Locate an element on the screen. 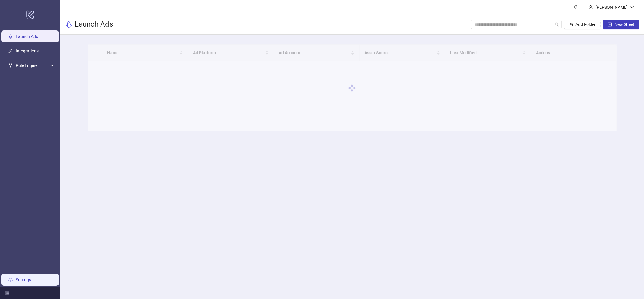 This screenshot has width=644, height=299. a: Integrations is located at coordinates (27, 51).